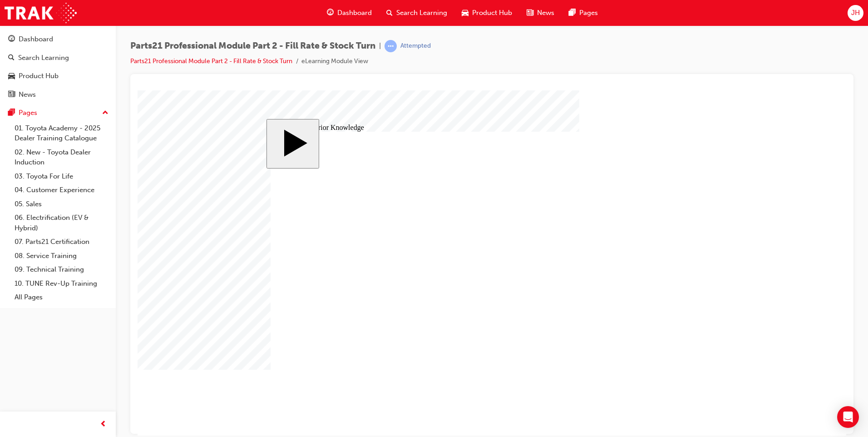  What do you see at coordinates (61, 157) in the screenshot?
I see `a: 02. New - Toyota Dealer Induction` at bounding box center [61, 157].